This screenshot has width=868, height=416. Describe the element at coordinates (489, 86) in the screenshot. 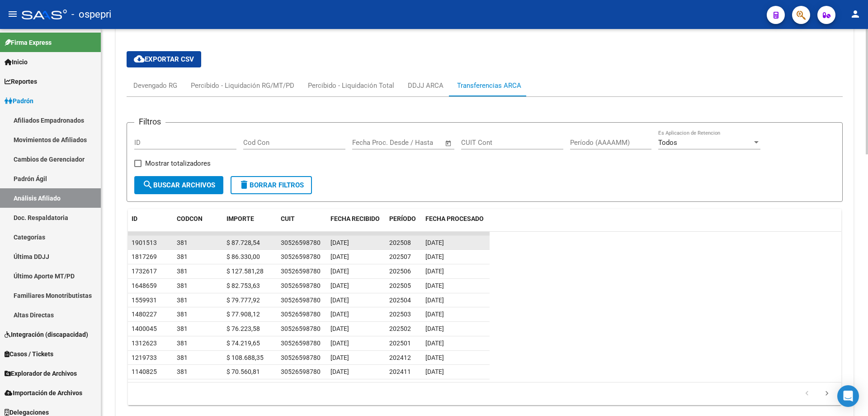

I see `div: Transferencias ARCA` at that location.